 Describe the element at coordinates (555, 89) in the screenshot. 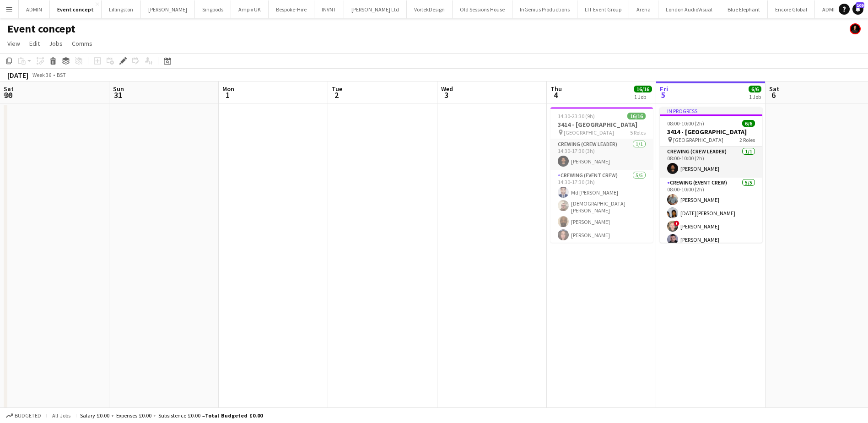

I see `span: Thu` at that location.